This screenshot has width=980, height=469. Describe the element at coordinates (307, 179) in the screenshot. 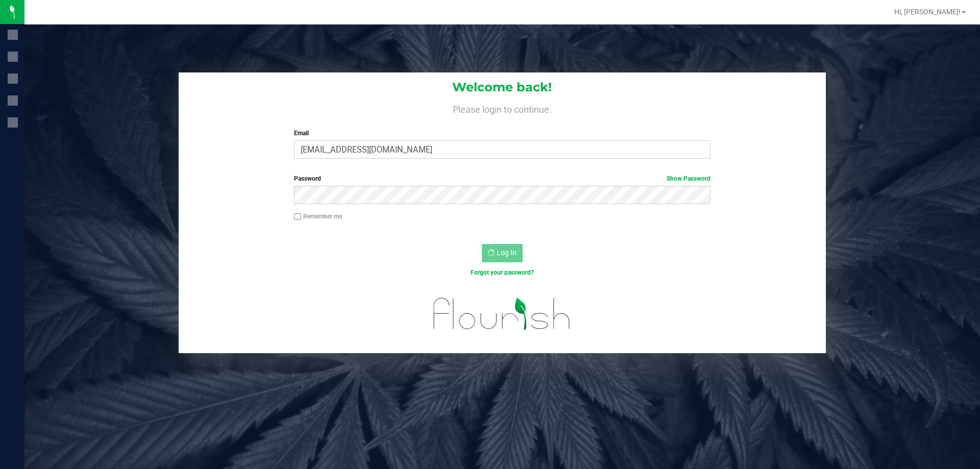

I see `span: Password` at that location.